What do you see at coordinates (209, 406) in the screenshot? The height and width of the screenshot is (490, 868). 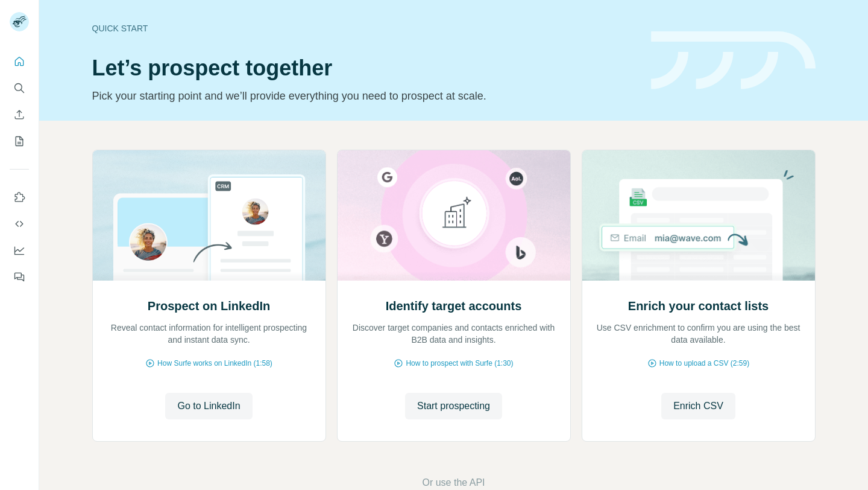 I see `button: Go to LinkedIn` at bounding box center [209, 406].